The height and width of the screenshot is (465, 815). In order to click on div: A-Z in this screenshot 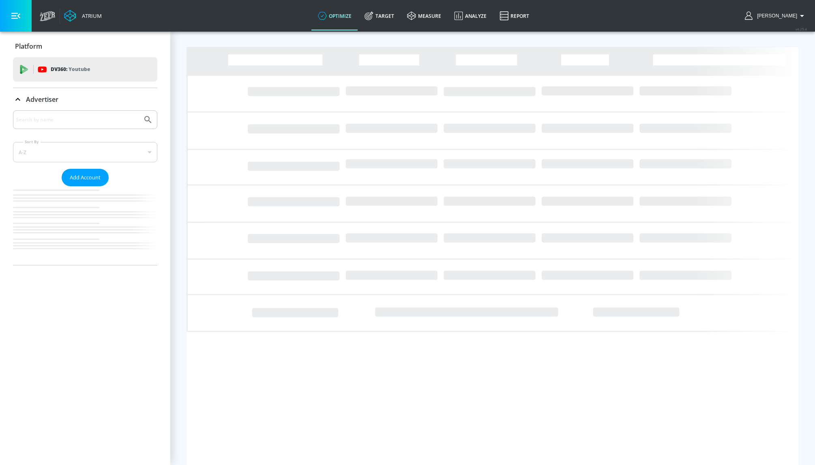, I will do `click(85, 152)`.